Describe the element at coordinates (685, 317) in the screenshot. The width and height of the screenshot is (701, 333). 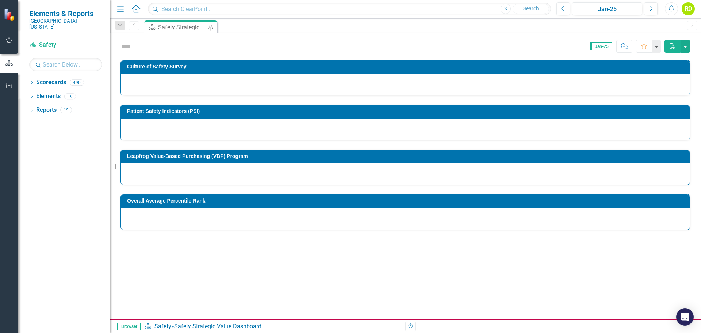
I see `div: Open Intercom Messenger` at that location.